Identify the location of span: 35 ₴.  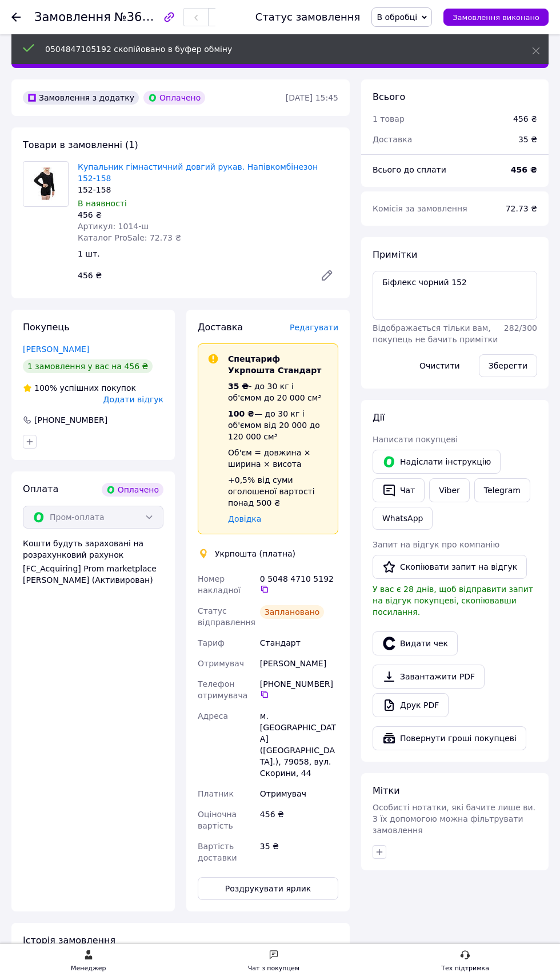
(238, 386).